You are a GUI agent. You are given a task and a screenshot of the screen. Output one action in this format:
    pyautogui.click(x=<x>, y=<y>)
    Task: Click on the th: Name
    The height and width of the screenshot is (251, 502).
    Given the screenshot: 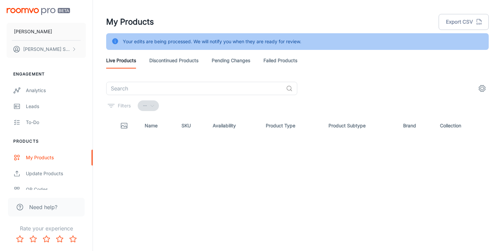 What is the action you would take?
    pyautogui.click(x=158, y=125)
    